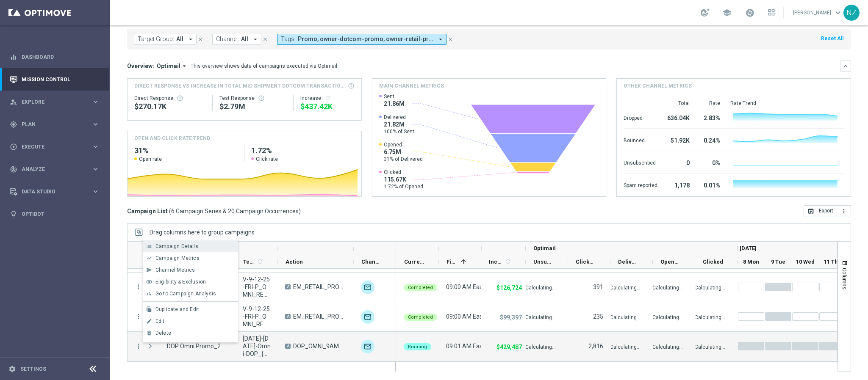 This screenshot has height=380, width=868. I want to click on span: keyboard_arrow_down, so click(837, 13).